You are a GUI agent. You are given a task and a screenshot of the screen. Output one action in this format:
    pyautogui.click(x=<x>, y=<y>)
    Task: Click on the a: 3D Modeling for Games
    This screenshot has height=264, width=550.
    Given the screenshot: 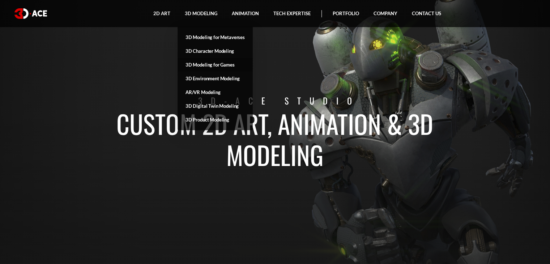 What is the action you would take?
    pyautogui.click(x=215, y=65)
    